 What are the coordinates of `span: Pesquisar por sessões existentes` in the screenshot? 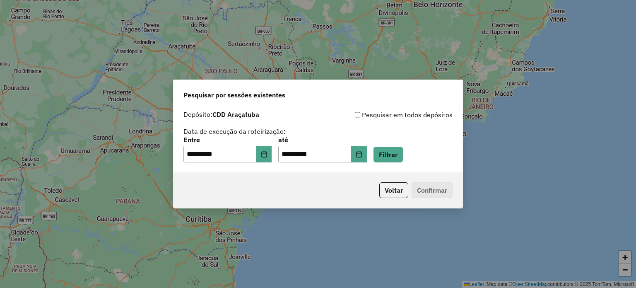 It's located at (234, 95).